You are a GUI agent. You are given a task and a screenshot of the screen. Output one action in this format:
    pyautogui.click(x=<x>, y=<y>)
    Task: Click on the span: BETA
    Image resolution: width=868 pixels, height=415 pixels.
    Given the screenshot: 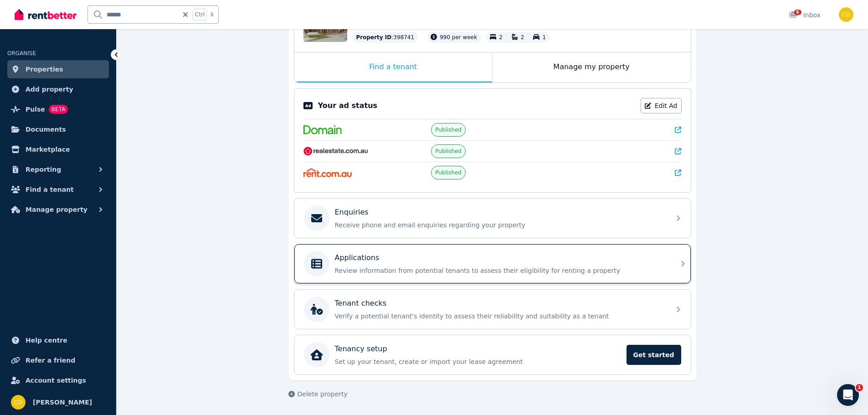 What is the action you would take?
    pyautogui.click(x=58, y=109)
    